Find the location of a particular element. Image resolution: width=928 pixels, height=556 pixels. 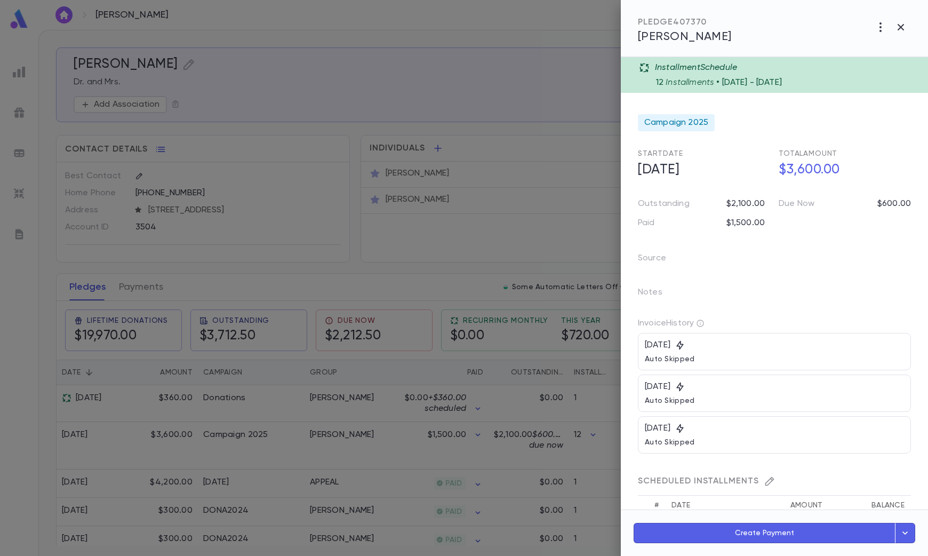

span: Start Date is located at coordinates (661, 154).